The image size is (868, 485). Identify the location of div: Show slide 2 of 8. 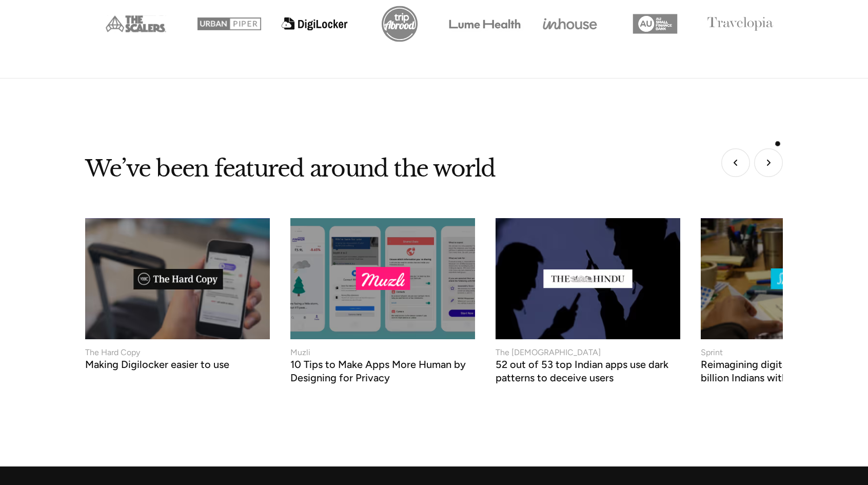
(229, 24).